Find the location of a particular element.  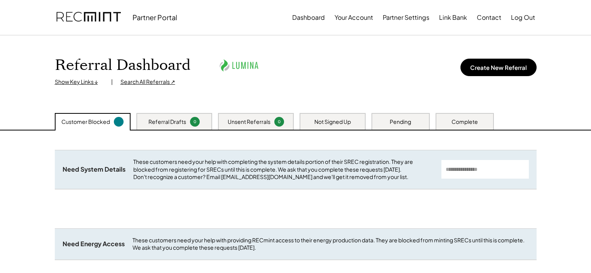

button: Log Out is located at coordinates (523, 17).